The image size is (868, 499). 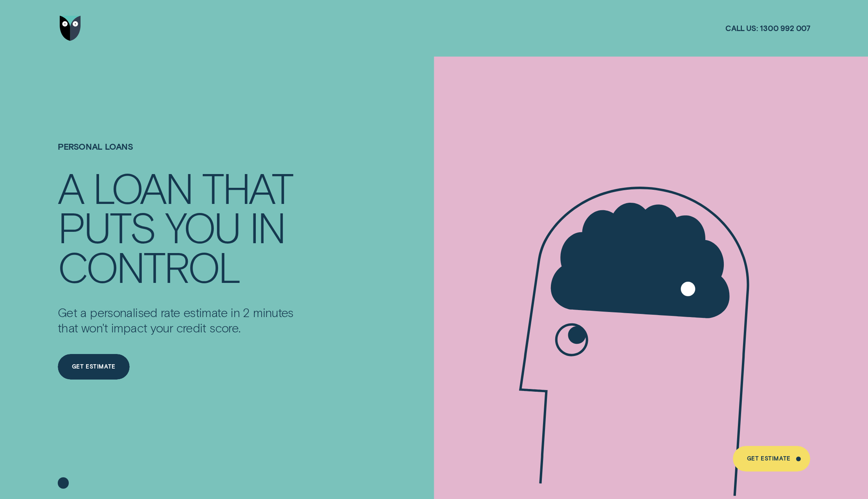 What do you see at coordinates (203, 226) in the screenshot?
I see `div: YOU` at bounding box center [203, 226].